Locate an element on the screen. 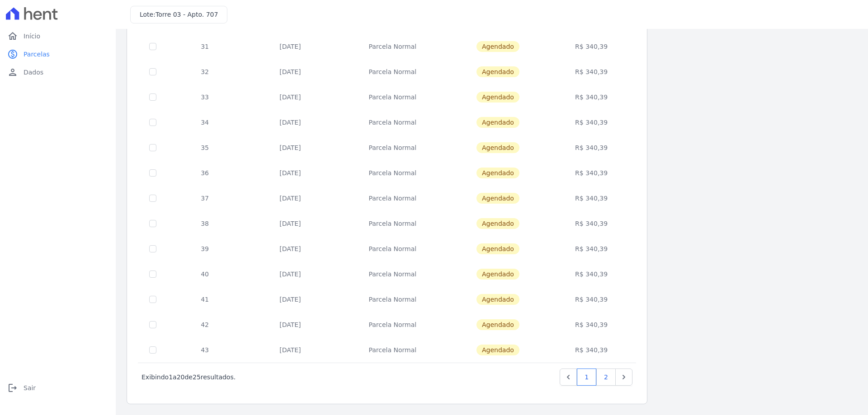  td: 38 is located at coordinates (204, 223).